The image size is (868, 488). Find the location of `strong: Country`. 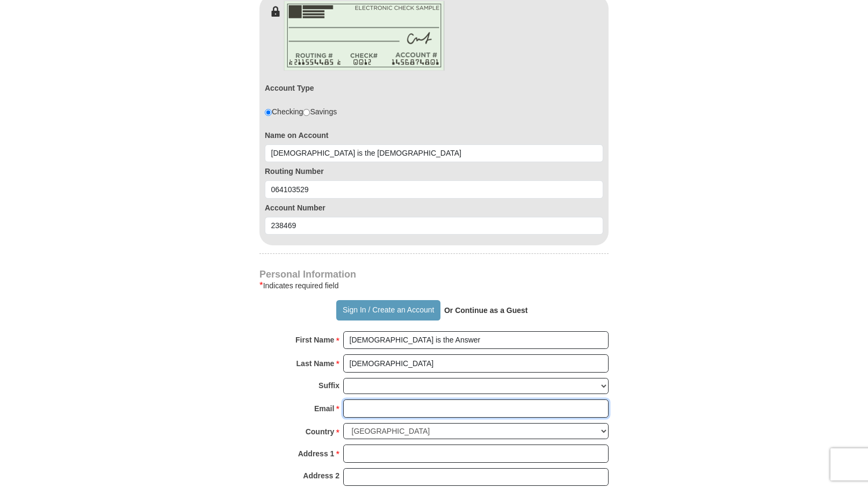

strong: Country is located at coordinates (320, 432).